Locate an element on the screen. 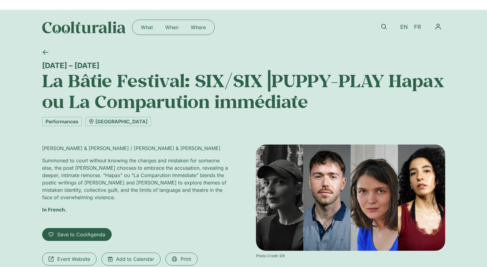 Image resolution: width=487 pixels, height=267 pixels. span: EN is located at coordinates (404, 27).